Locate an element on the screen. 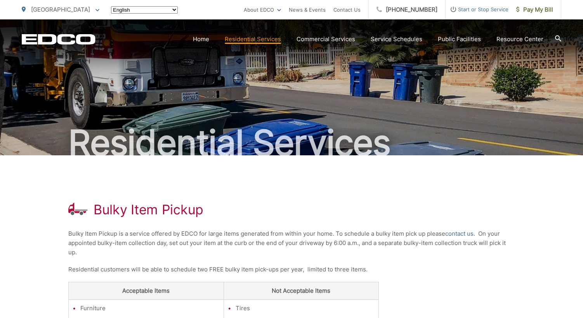  a: contact us is located at coordinates (459, 234).